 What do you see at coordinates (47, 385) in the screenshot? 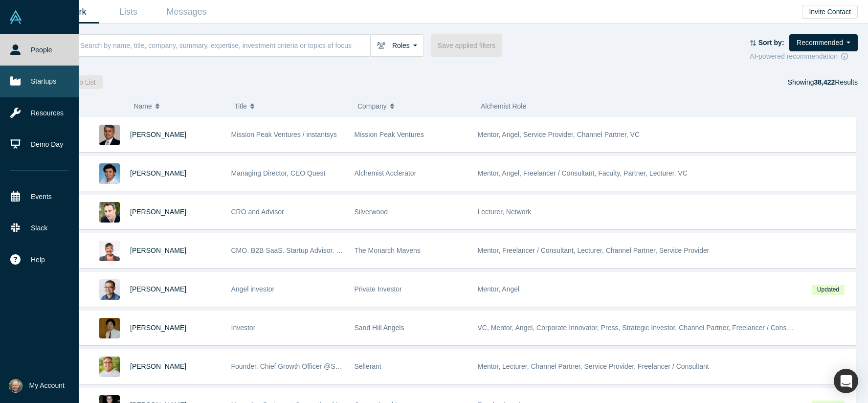
I see `span: My Account` at bounding box center [47, 385].